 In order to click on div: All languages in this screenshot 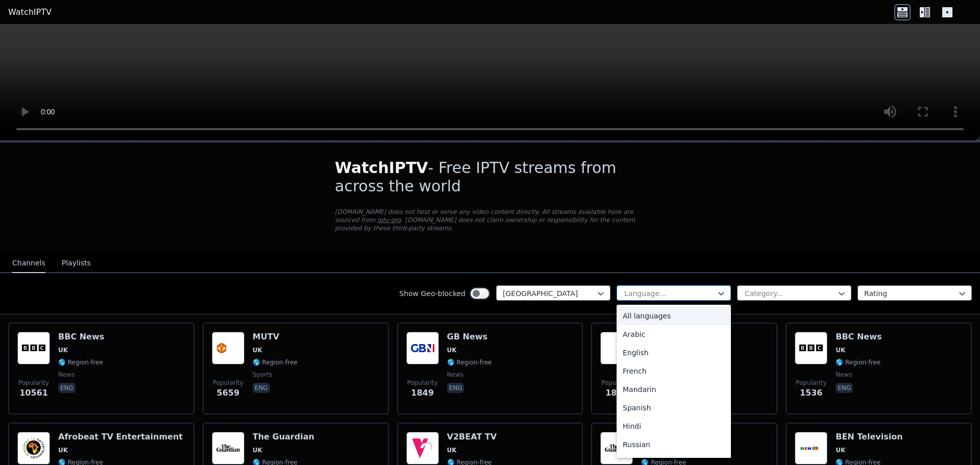, I will do `click(674, 316)`.